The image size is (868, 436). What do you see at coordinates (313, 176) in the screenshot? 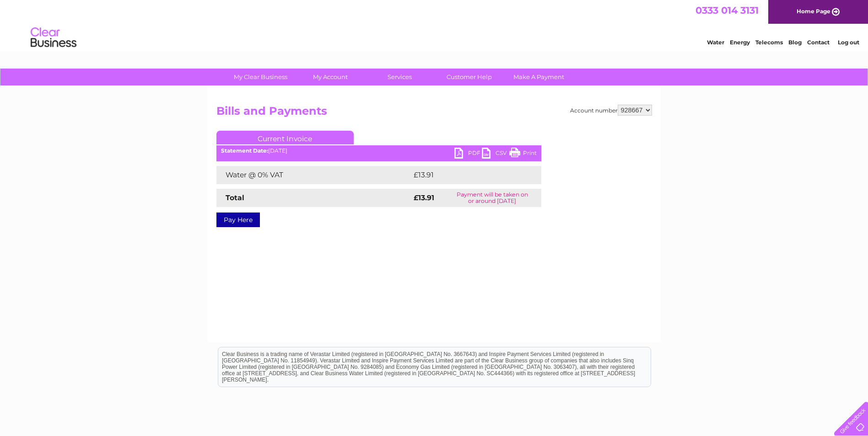
I see `td: Water @ 0% VAT` at bounding box center [313, 176].